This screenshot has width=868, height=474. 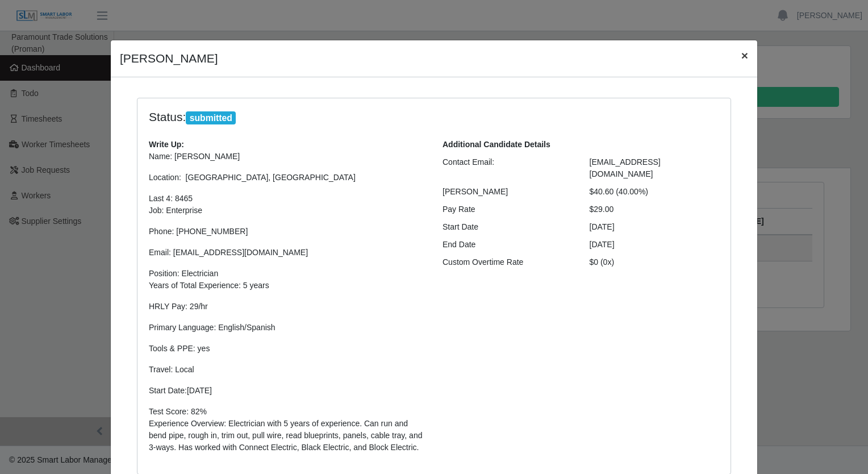 I want to click on p: Years of Total Experience: 5 years, so click(x=287, y=285).